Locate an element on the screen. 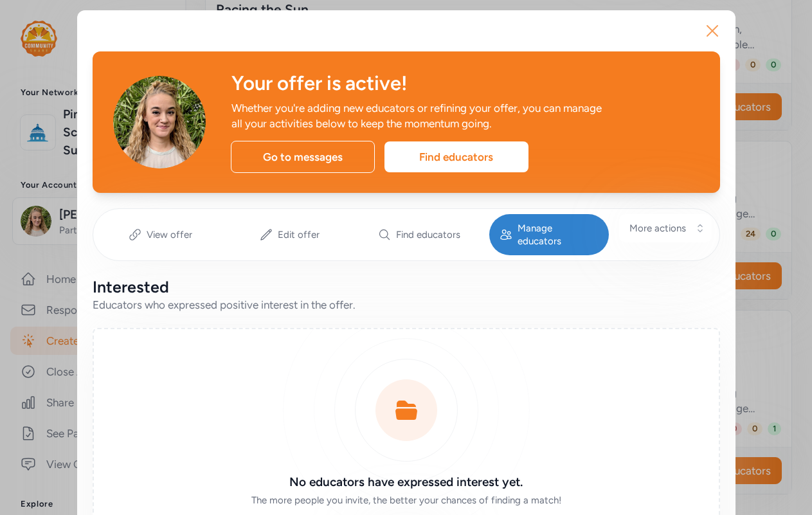  div: Educators who expressed positive interest in the offer. is located at coordinates (406, 305).